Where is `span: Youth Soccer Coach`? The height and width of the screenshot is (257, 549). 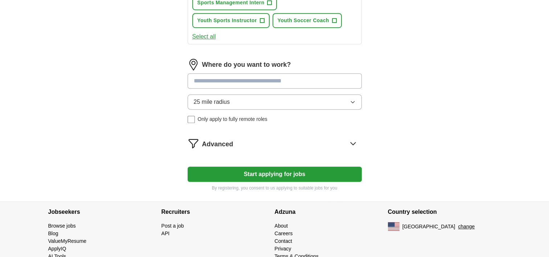
span: Youth Soccer Coach is located at coordinates (303, 20).